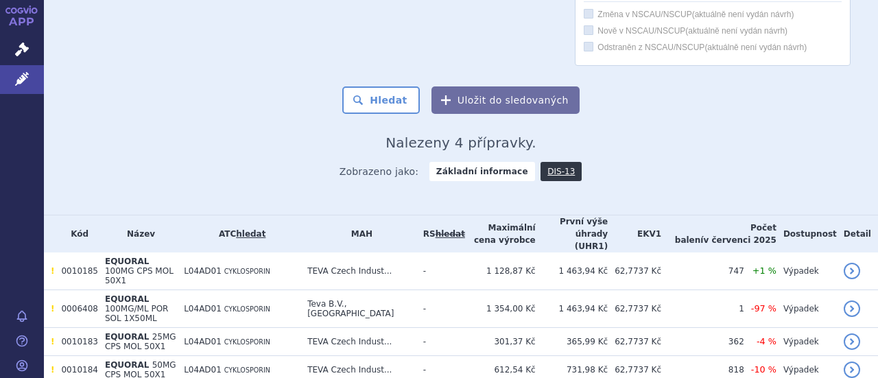  I want to click on a: DIS-13, so click(561, 172).